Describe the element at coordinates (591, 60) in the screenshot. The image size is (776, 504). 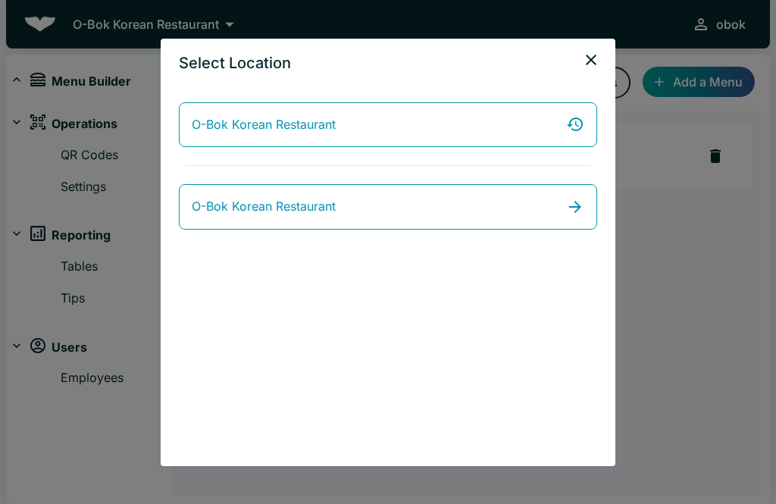
I see `button: close` at that location.